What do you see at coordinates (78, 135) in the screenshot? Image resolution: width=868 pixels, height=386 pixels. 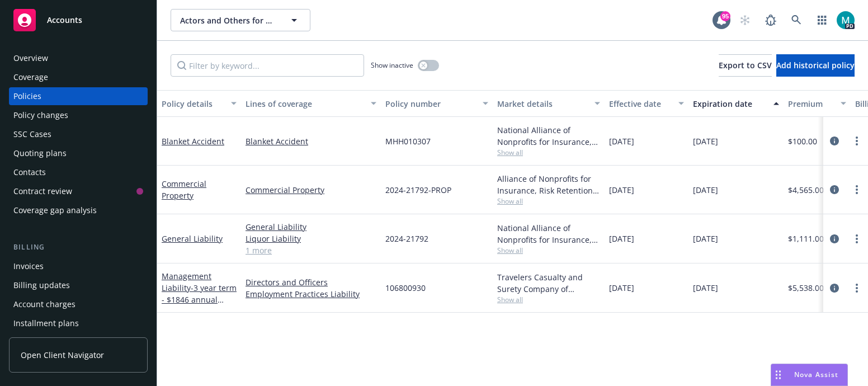 I see `a: SSC Cases` at bounding box center [78, 135].